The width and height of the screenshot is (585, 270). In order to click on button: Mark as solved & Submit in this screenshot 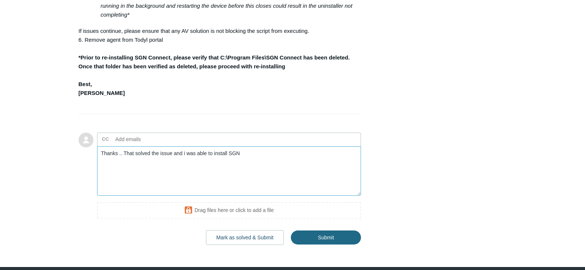, I will do `click(245, 237)`.